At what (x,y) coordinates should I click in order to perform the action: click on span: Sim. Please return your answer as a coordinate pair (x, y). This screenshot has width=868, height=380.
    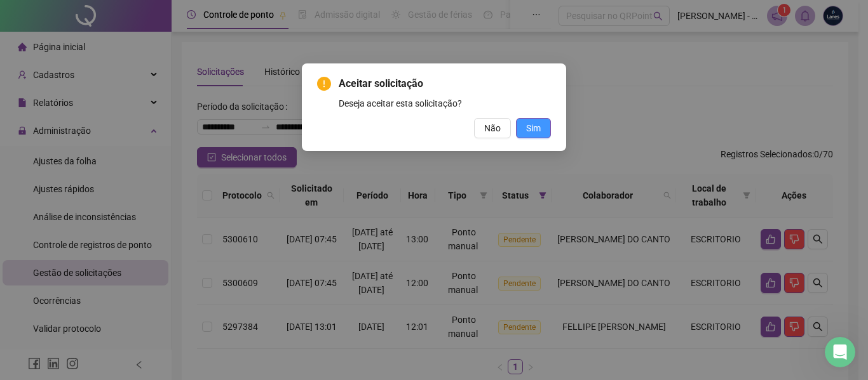
    Looking at the image, I should click on (533, 128).